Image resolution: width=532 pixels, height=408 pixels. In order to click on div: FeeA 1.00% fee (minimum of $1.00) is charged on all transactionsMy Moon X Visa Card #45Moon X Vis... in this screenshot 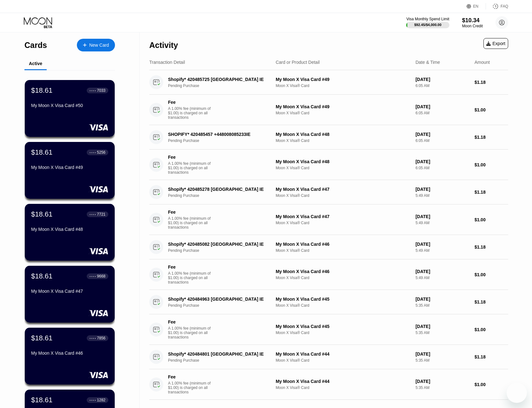, I will do `click(329, 330)`.